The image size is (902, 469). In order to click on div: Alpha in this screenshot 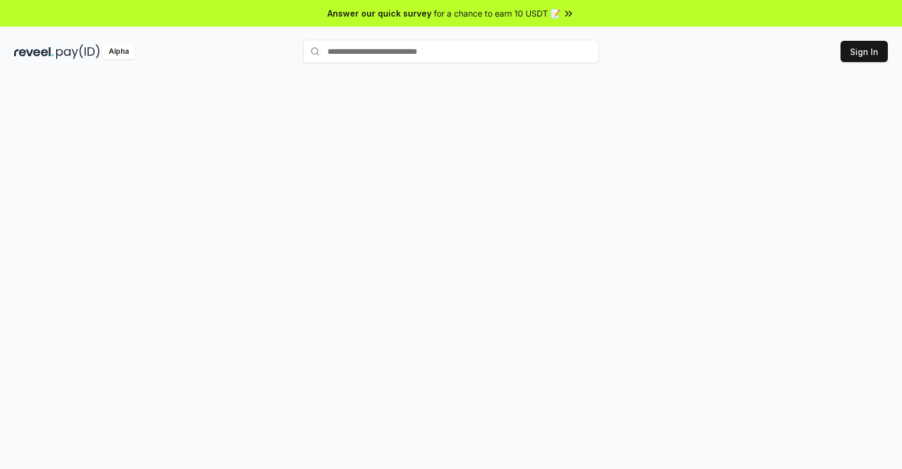, I will do `click(119, 51)`.